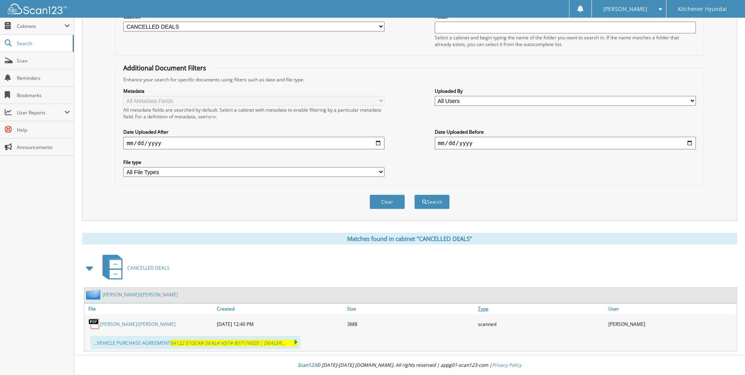 This screenshot has width=745, height=375. I want to click on span: Bookmarks, so click(43, 95).